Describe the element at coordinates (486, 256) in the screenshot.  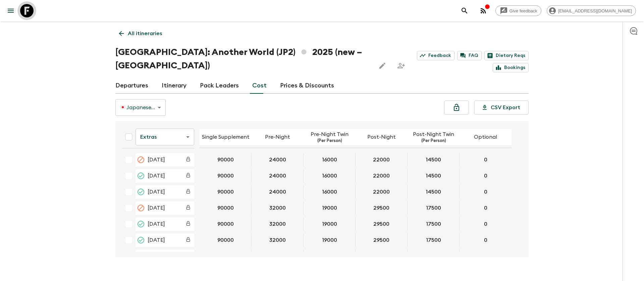
I see `div: 25 Mar 2025; Optional` at that location.